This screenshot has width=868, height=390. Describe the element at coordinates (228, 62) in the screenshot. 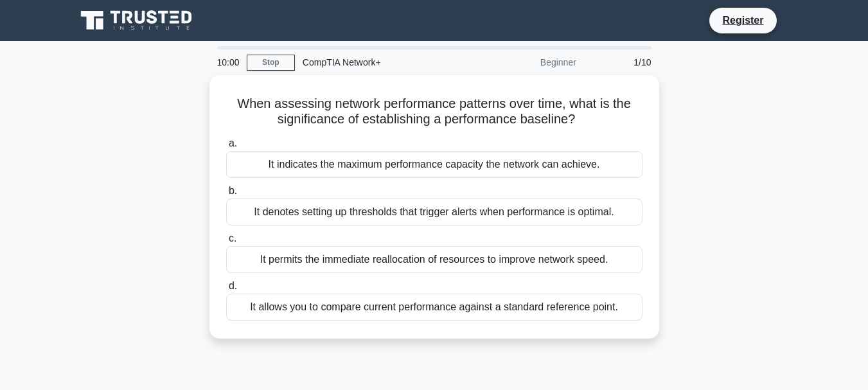

I see `div: 10:00` at that location.